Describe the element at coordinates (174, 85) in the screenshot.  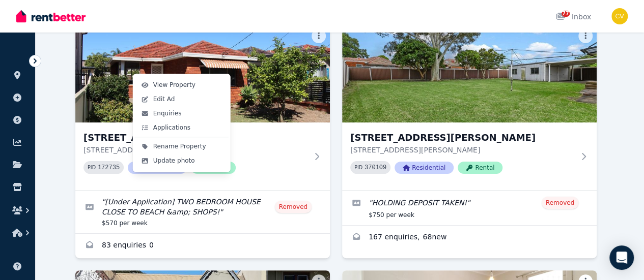
I see `span: View Property` at that location.